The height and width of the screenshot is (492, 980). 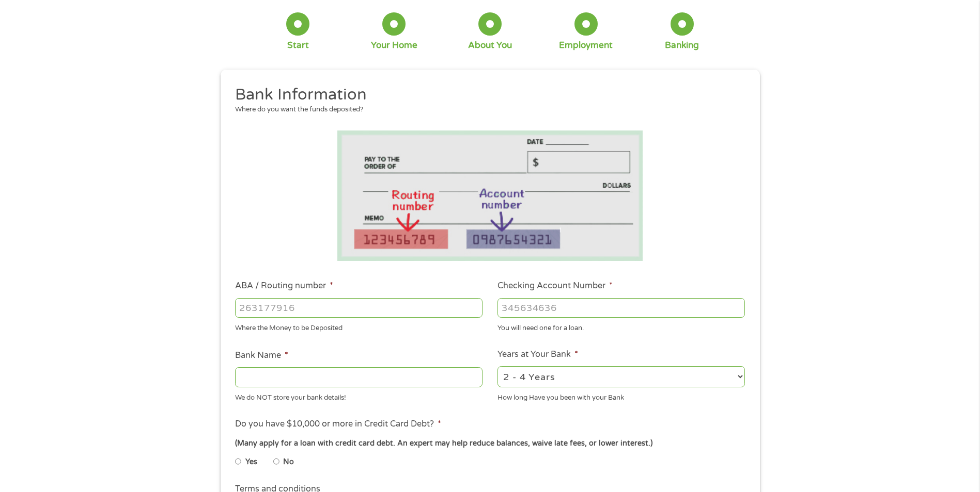 What do you see at coordinates (490, 444) in the screenshot?
I see `div: (Many apply for a loan with credit card debt. An expert may help reduce balances, waive late fees...` at bounding box center [490, 444].